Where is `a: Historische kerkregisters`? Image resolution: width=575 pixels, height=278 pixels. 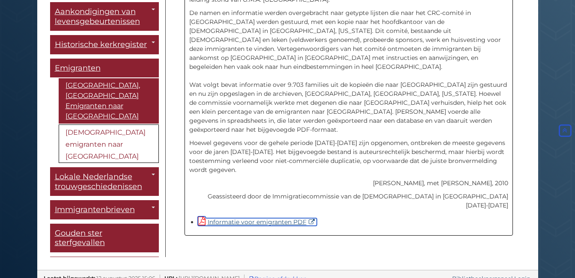
a: Historische kerkregisters is located at coordinates (104, 45).